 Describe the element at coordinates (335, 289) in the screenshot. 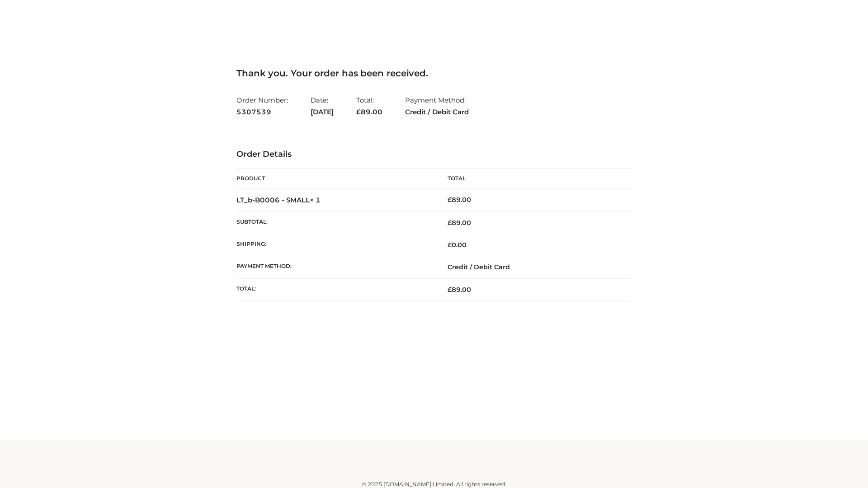

I see `th: Total:` at that location.